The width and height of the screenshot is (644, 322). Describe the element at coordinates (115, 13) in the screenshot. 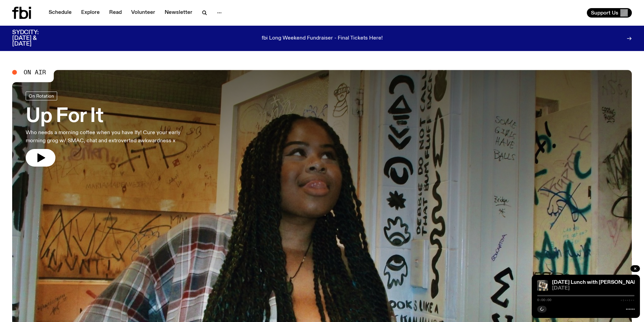

I see `a: Read` at that location.